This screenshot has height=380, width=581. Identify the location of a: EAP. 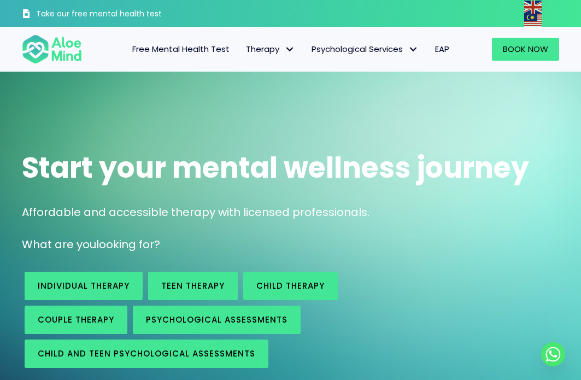
(443, 49).